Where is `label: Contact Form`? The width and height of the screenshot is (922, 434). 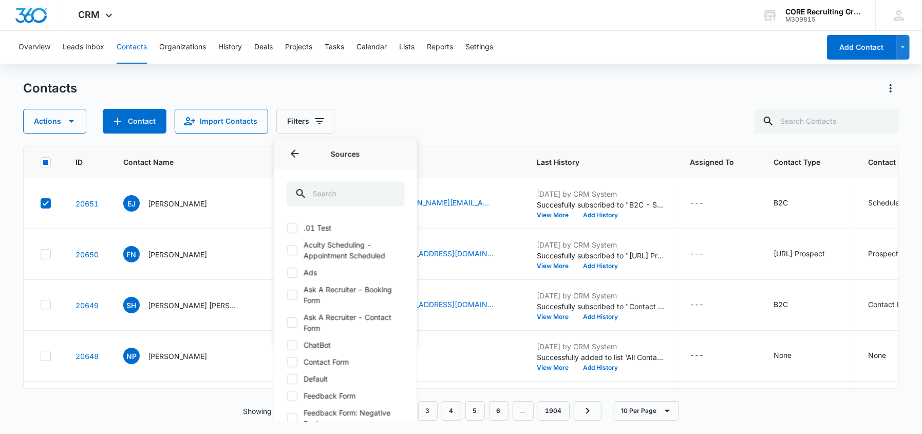 label: Contact Form is located at coordinates (346, 361).